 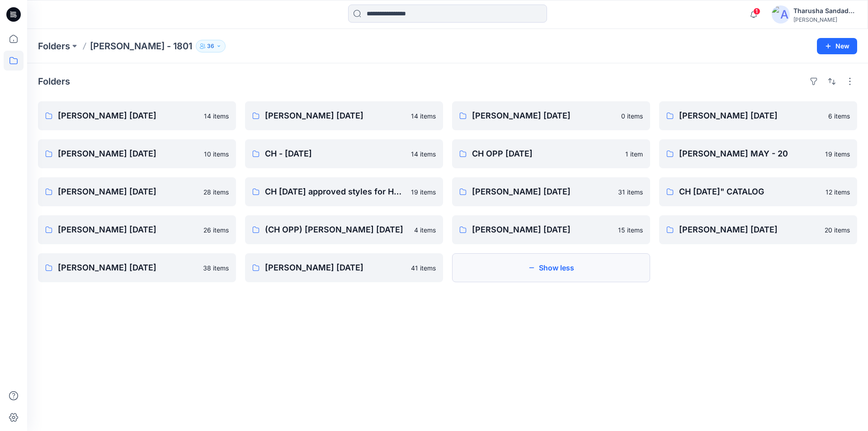 I want to click on p: 38 items, so click(x=215, y=268).